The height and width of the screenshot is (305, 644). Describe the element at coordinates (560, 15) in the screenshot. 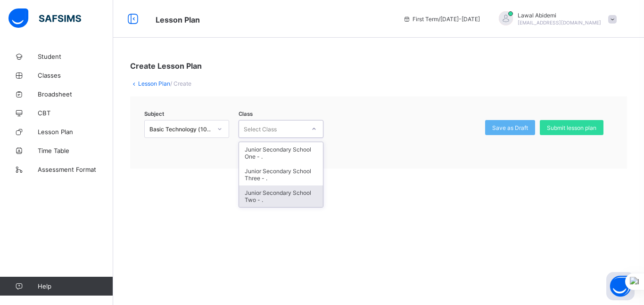

I see `span: Lawal Abidemi` at that location.